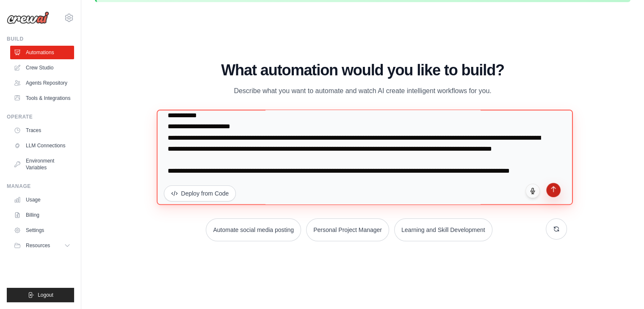 The width and height of the screenshot is (644, 309). Describe the element at coordinates (42, 98) in the screenshot. I see `a: Tools & Integrations` at that location.